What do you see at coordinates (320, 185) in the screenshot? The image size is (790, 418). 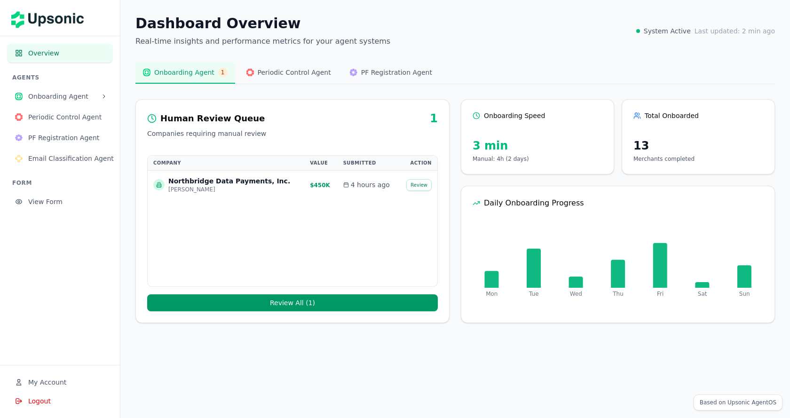 I see `span: $450K` at bounding box center [320, 185].